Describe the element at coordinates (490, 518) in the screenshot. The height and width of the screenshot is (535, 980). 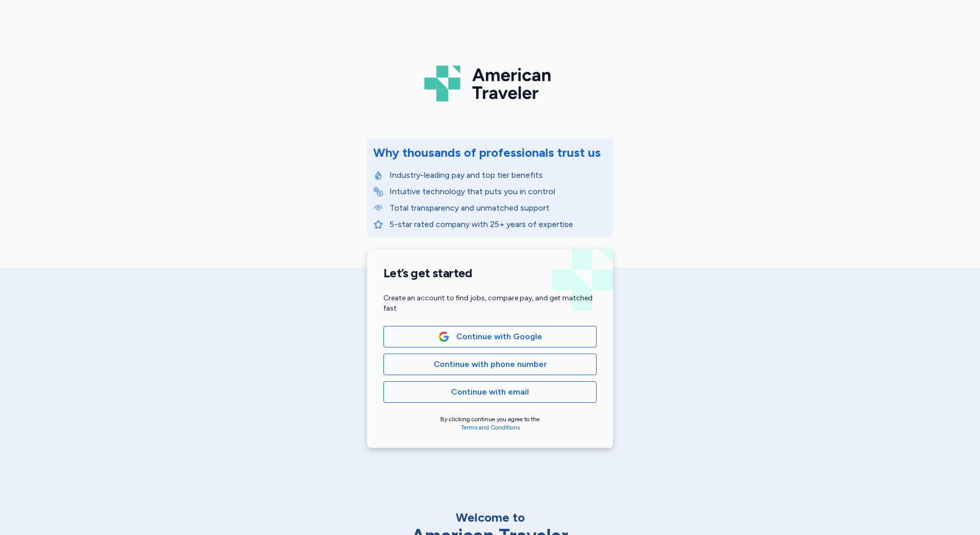
I see `div: Welcome to` at that location.